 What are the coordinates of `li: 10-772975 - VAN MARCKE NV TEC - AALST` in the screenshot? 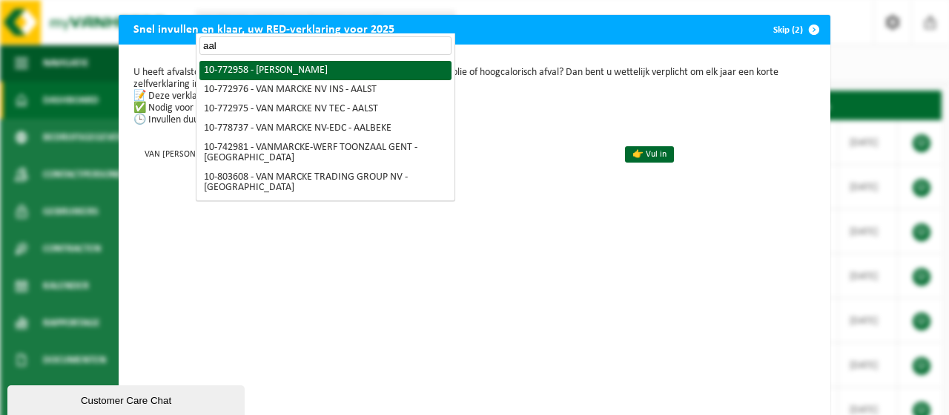 It's located at (326, 109).